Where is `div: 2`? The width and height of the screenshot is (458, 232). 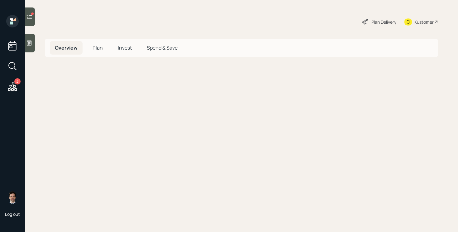 div: 2 is located at coordinates (17, 81).